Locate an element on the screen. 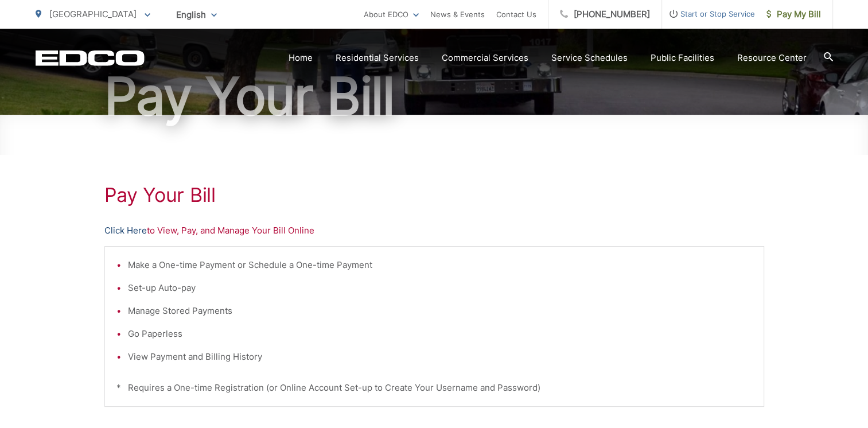 This screenshot has width=868, height=428. li: Go Paperless is located at coordinates (440, 334).